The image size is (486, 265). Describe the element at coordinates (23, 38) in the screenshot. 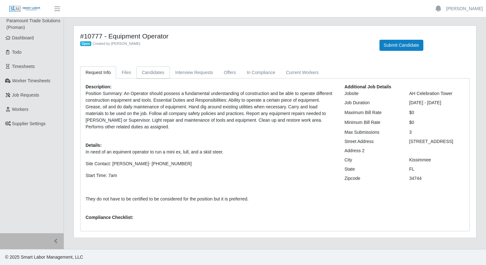

I see `span: Dashboard` at that location.